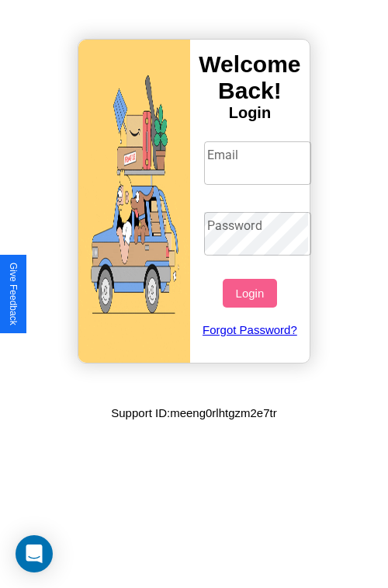 This screenshot has width=388, height=588. I want to click on h4: Login, so click(250, 113).